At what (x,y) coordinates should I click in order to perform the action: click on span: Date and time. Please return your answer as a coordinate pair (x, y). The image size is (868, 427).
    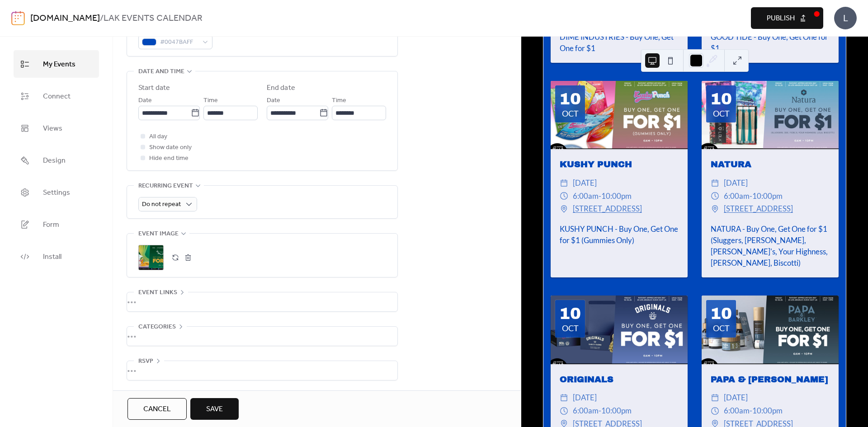
    Looking at the image, I should click on (161, 72).